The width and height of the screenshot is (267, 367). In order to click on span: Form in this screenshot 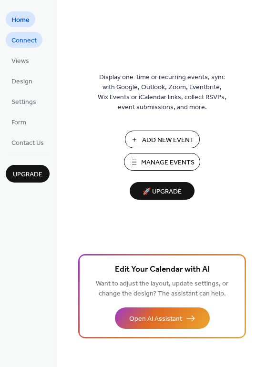, I will do `click(19, 123)`.